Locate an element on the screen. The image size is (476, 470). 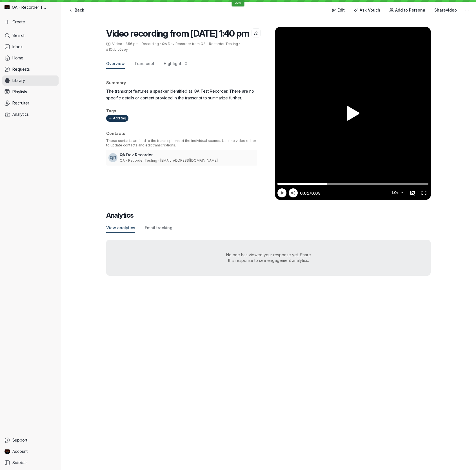
button: Sharevideo is located at coordinates (446, 10).